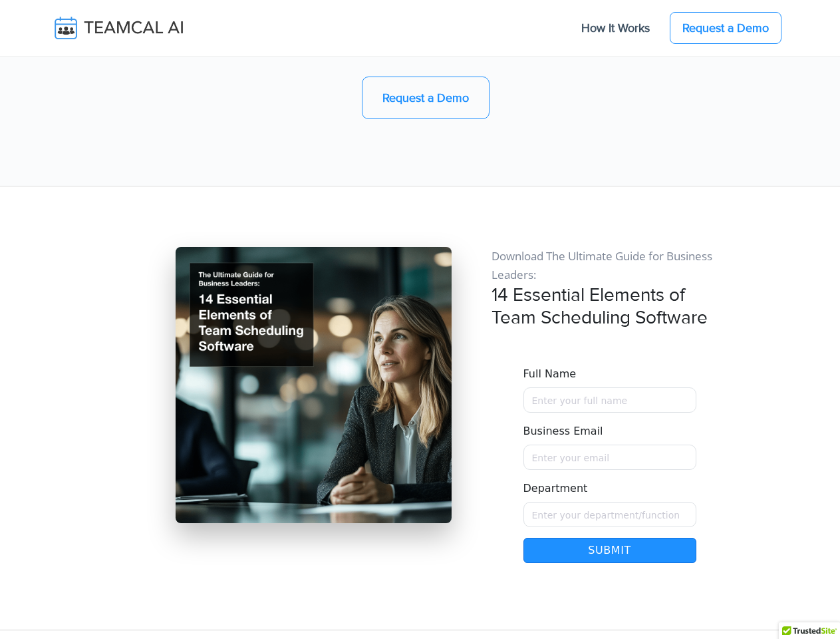 This screenshot has height=639, width=840. Describe the element at coordinates (610, 322) in the screenshot. I see `h3: 14 Essential Elements of Team Scheduling Software` at that location.